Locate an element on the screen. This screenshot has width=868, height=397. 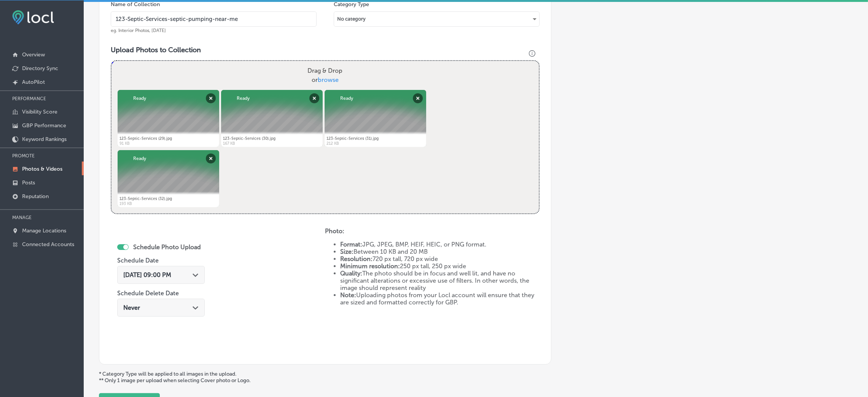
p: Directory Sync is located at coordinates (40, 68).